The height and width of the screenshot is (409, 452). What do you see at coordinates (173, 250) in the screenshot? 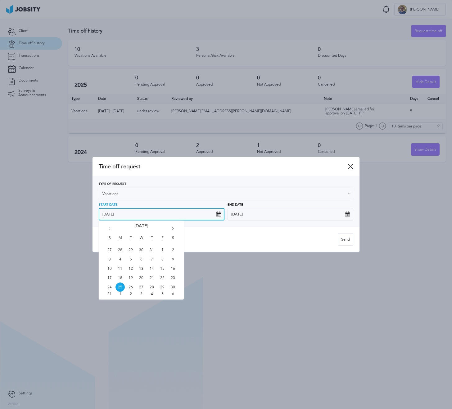
I see `span: Sat Aug 02 2025` at bounding box center [173, 250].